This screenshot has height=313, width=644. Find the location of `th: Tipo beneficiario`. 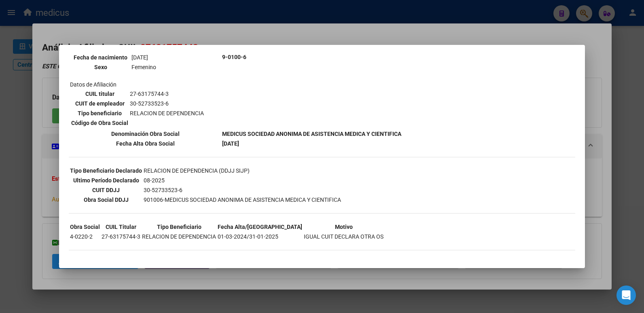

th: Tipo beneficiario is located at coordinates (100, 113).